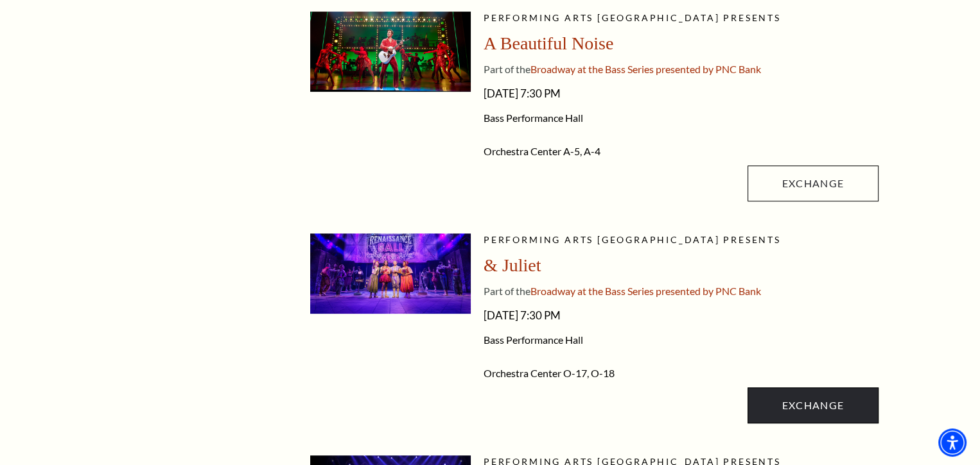 The height and width of the screenshot is (465, 980). I want to click on img: abn-pdp_desktop-1600x800.jpg, so click(390, 51).